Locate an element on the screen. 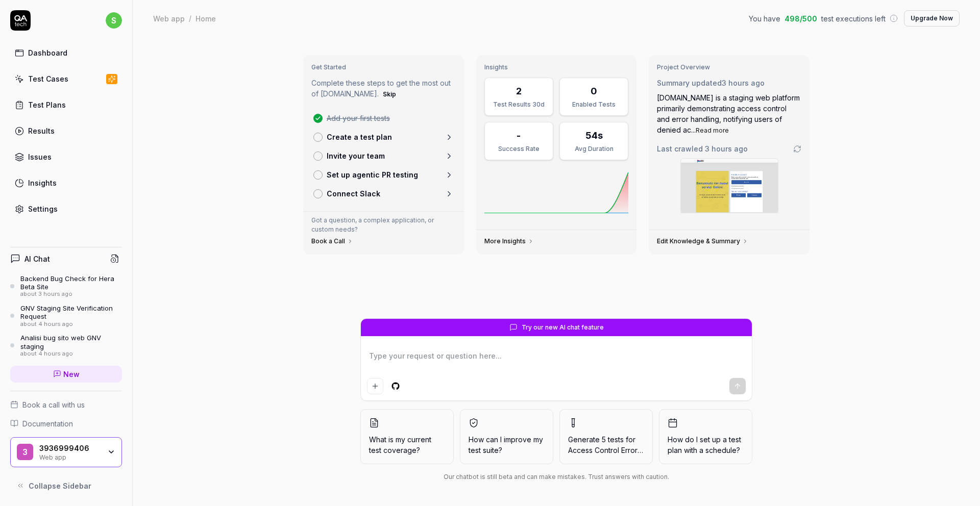 The height and width of the screenshot is (506, 980). div: Issues is located at coordinates (40, 157).